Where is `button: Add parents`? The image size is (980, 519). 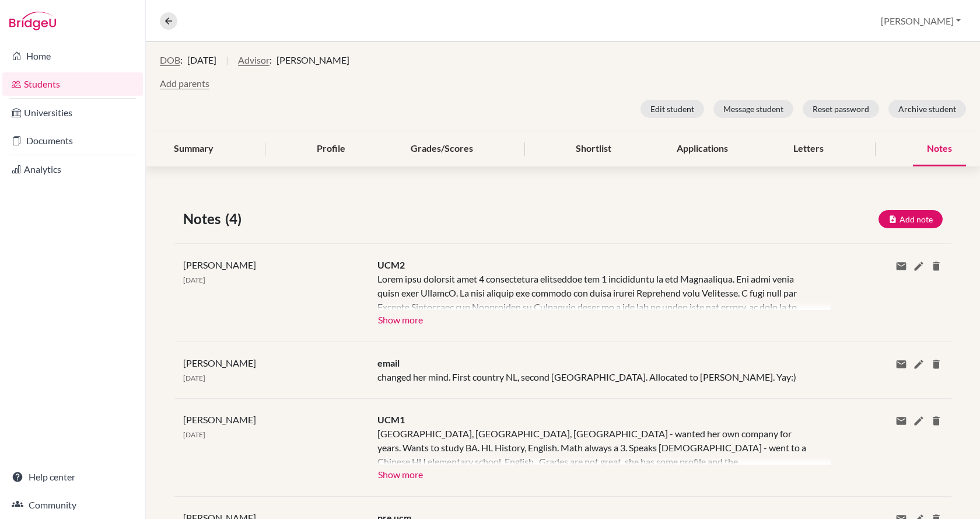 button: Add parents is located at coordinates (184, 84).